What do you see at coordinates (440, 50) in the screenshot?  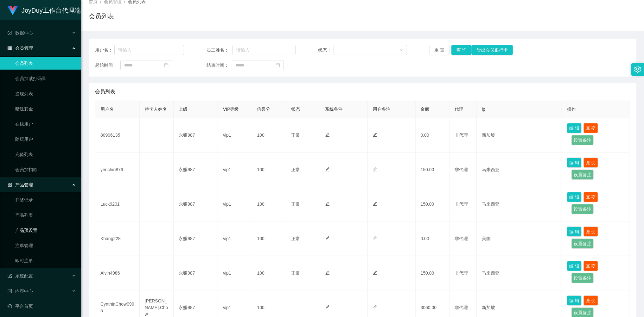 I see `button: 重 置` at bounding box center [440, 50].